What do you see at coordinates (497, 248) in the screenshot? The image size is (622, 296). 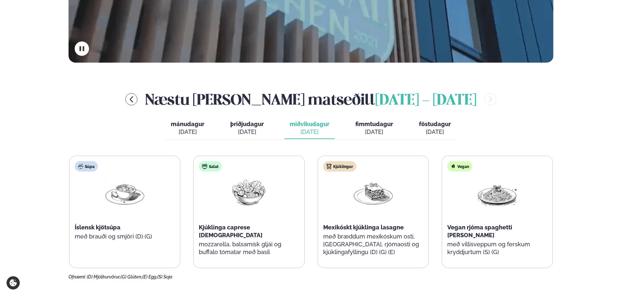 I see `p: með villisveppum og ferskum kryddjurtum (S) (G)` at bounding box center [497, 248].